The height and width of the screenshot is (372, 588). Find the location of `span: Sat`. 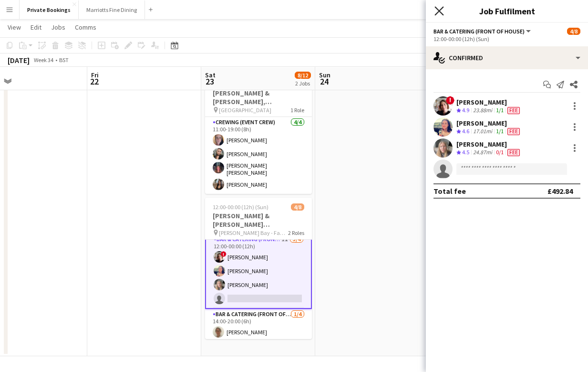

span: Sat is located at coordinates (210, 75).